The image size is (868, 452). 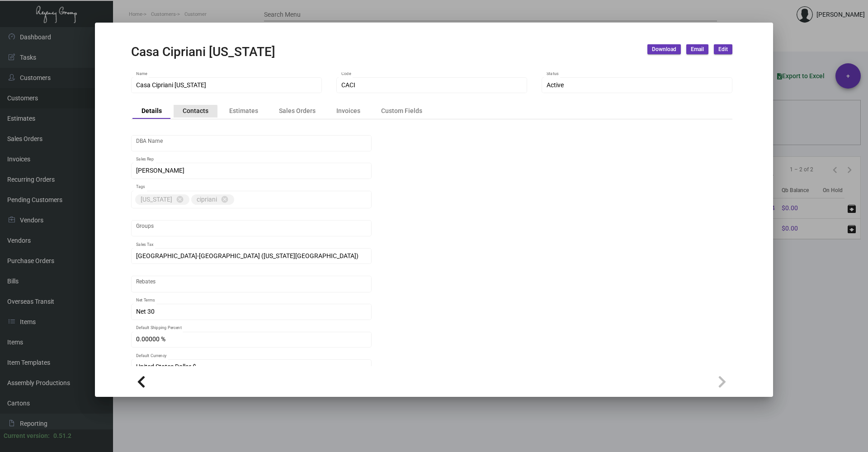 What do you see at coordinates (152, 111) in the screenshot?
I see `div: Details` at bounding box center [152, 111].